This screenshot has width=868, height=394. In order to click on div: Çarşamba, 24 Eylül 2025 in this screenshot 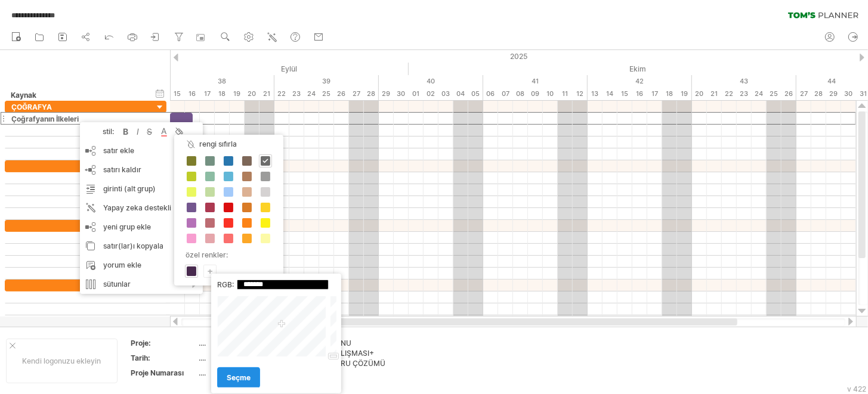, I will do `click(312, 94)`.